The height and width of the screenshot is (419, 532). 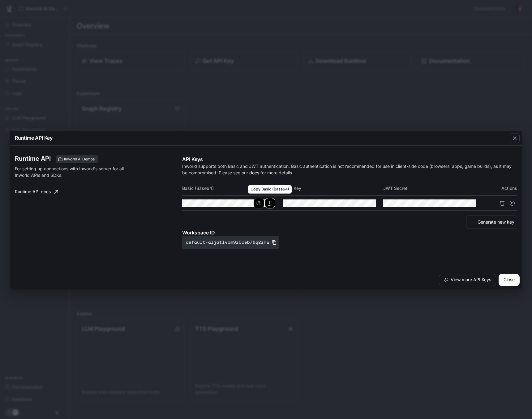 I want to click on th: JWT Secret, so click(x=434, y=188).